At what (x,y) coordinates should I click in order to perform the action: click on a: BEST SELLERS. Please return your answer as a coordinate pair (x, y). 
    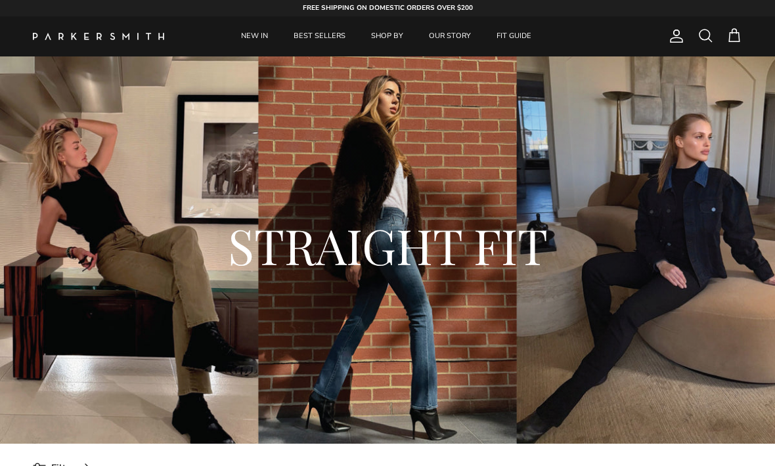
    Looking at the image, I should click on (319, 36).